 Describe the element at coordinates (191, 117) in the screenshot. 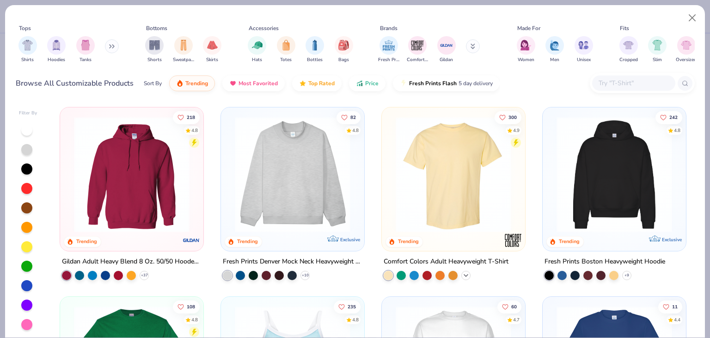

I see `span: 218` at that location.